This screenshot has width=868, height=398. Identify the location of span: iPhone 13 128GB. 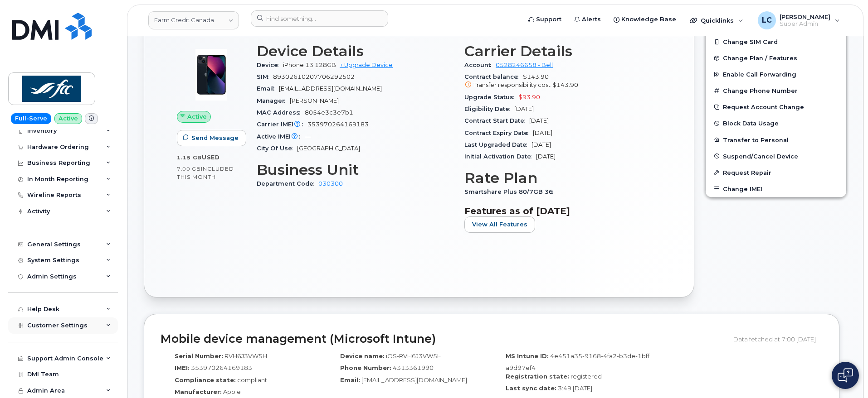
(310, 65).